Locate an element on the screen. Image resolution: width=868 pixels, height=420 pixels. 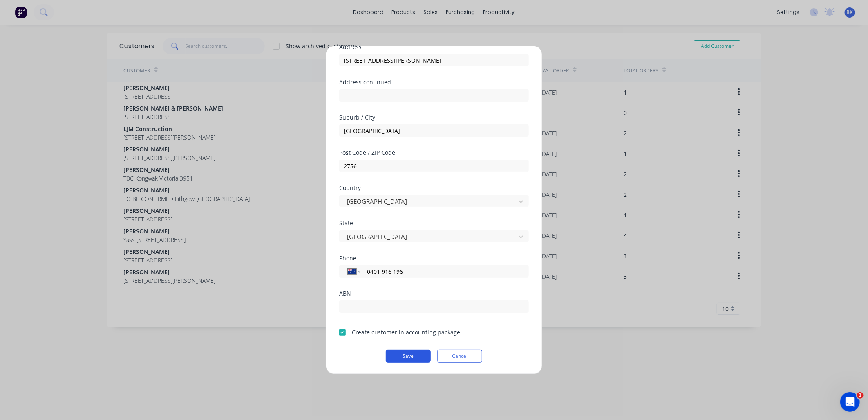
div: Phone is located at coordinates (434, 258).